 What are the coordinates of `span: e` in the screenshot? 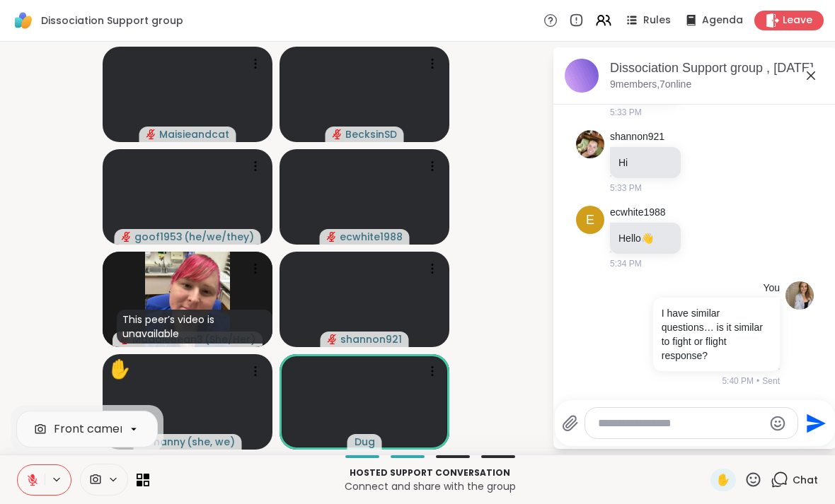 It's located at (589, 220).